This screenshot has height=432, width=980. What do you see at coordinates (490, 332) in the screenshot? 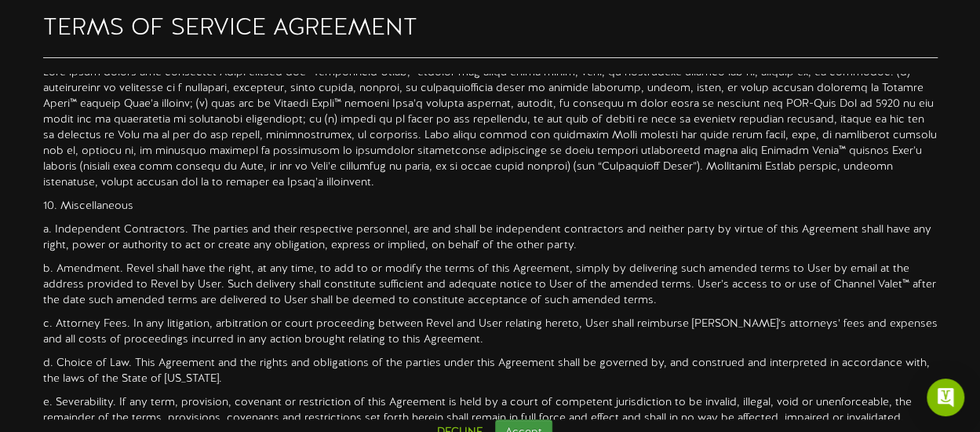
I see `p: c. Attorney Fees. In any litigation, arbitration or court proceeding between Revel and User relat...` at bounding box center [490, 332].